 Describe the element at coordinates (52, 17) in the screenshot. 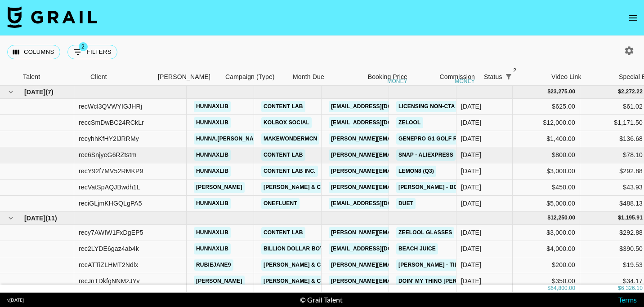

I see `img: Grail Talent` at that location.